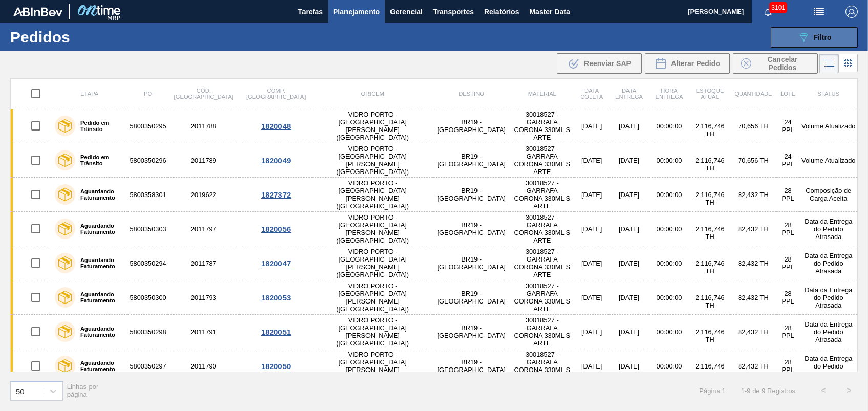 Image resolution: width=868 pixels, height=411 pixels. I want to click on span: Master Data, so click(549, 12).